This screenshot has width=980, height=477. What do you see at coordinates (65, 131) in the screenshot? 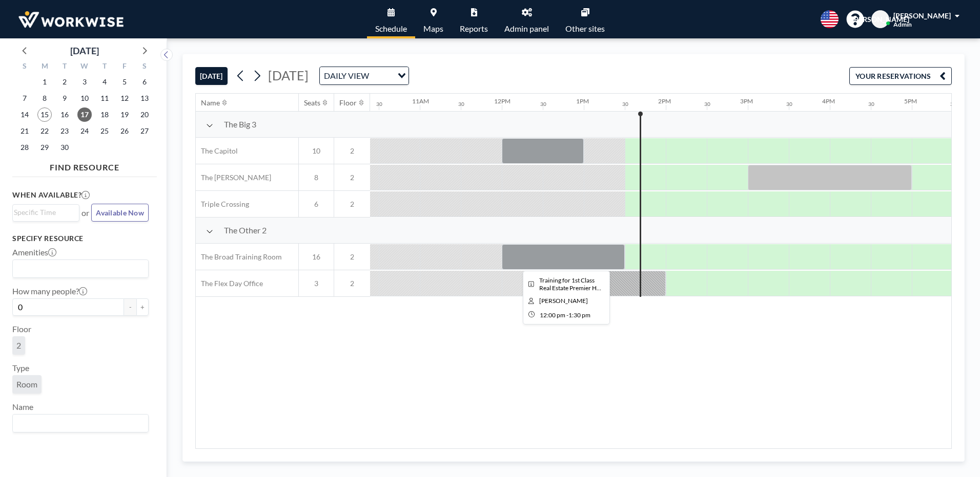
I see `span: Tuesday, September 23, 2025` at bounding box center [65, 131].